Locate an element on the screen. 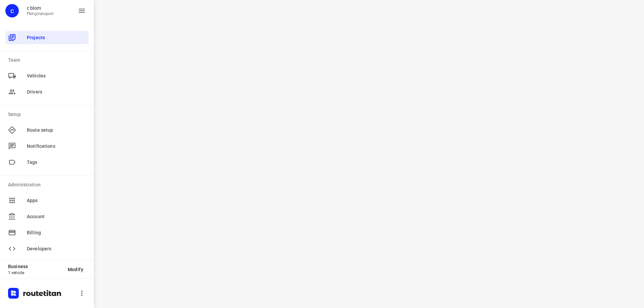 The height and width of the screenshot is (308, 644). button: Modify is located at coordinates (75, 270).